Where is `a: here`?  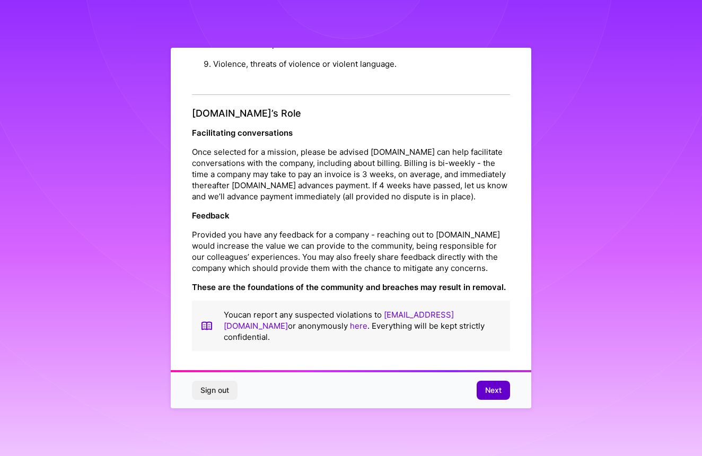
a: here is located at coordinates (359, 326).